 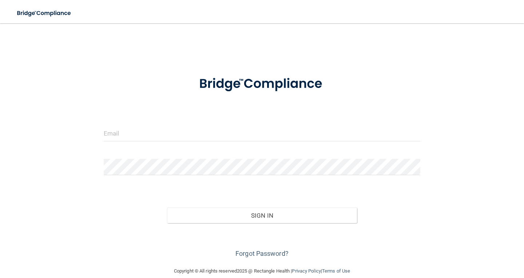 What do you see at coordinates (306, 271) in the screenshot?
I see `a: Privacy Policy` at bounding box center [306, 271].